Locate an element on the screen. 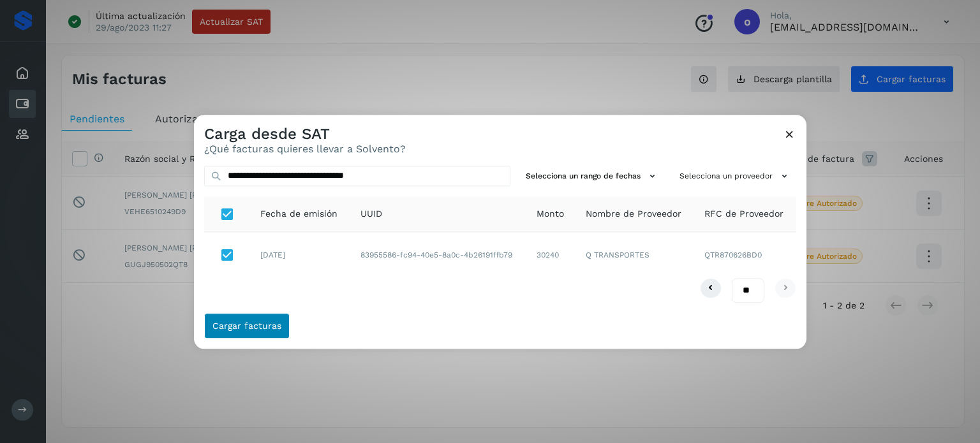  td: 83955586-fc94-40e5-8a0c-4b26191ffb79 is located at coordinates (438, 256).